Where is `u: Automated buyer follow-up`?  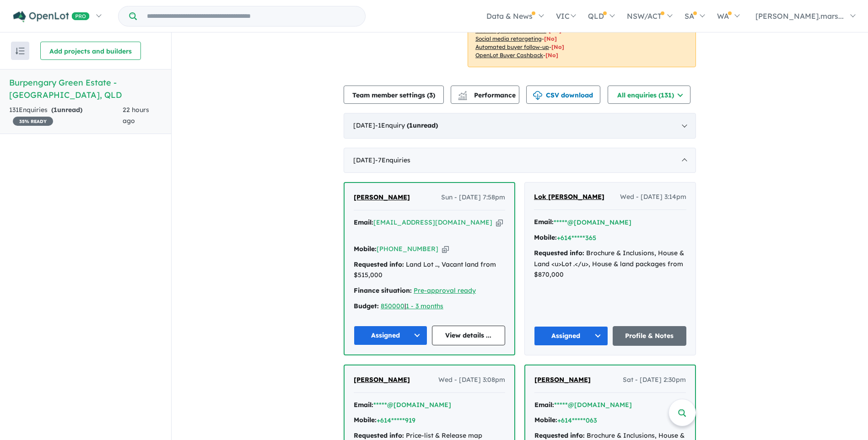
u: Automated buyer follow-up is located at coordinates (512, 47).